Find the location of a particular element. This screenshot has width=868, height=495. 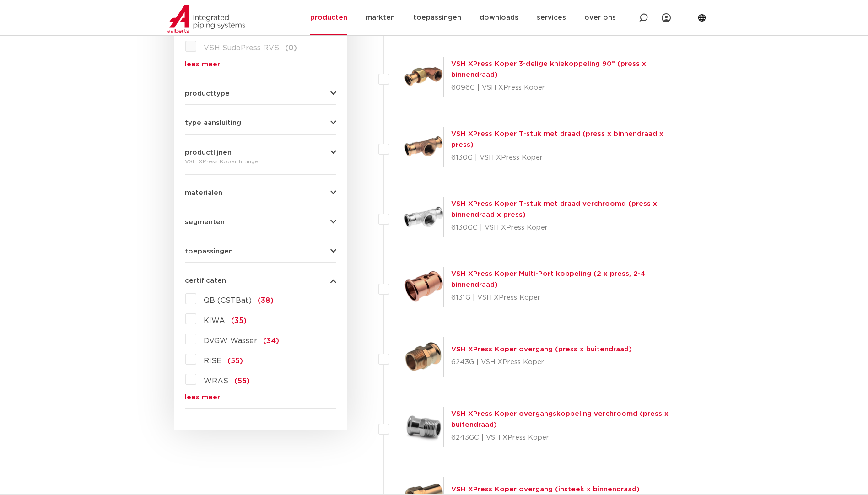

span: producttype is located at coordinates (207, 94).